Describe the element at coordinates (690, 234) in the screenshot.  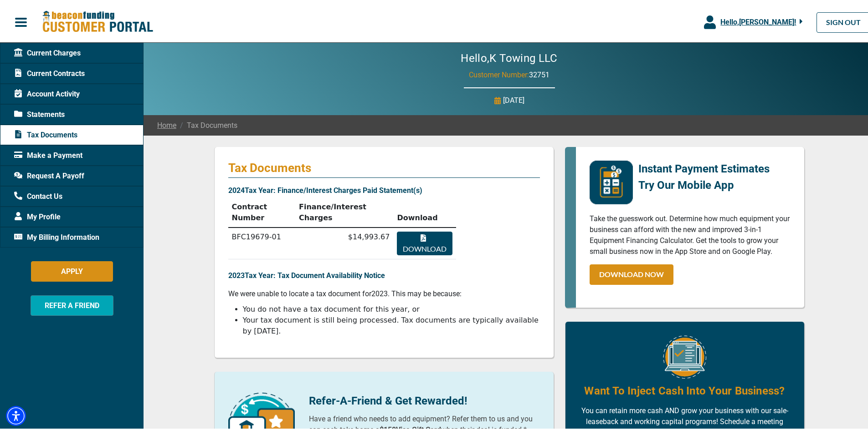
I see `p: Take the guesswork out. Determine how much equipment your business can afford with the new and im...` at that location.